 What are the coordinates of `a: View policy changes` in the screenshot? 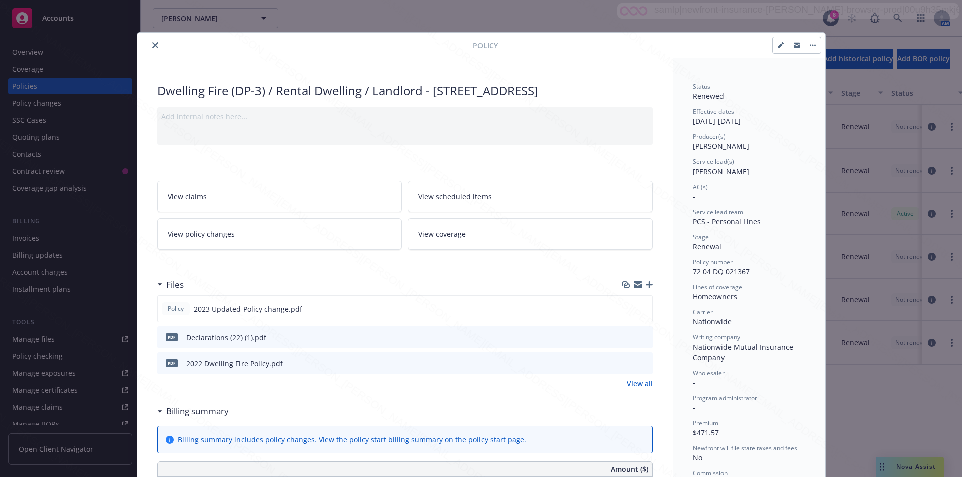 It's located at (280, 234).